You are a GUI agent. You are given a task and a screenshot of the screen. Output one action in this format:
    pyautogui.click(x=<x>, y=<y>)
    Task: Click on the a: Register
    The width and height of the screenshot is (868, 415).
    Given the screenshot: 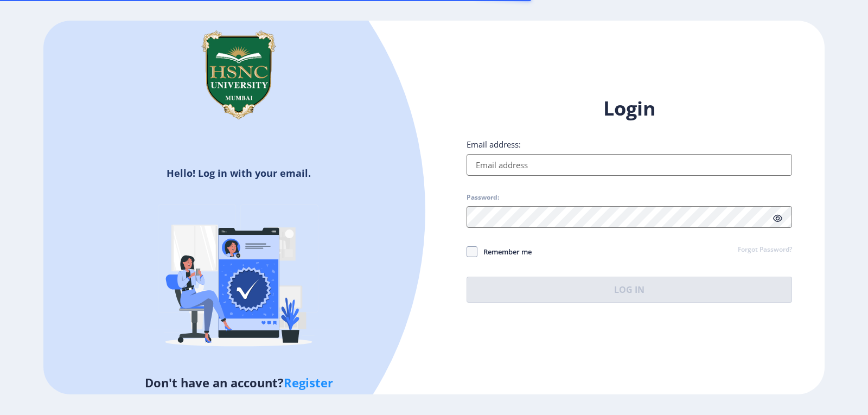 What is the action you would take?
    pyautogui.click(x=308, y=382)
    